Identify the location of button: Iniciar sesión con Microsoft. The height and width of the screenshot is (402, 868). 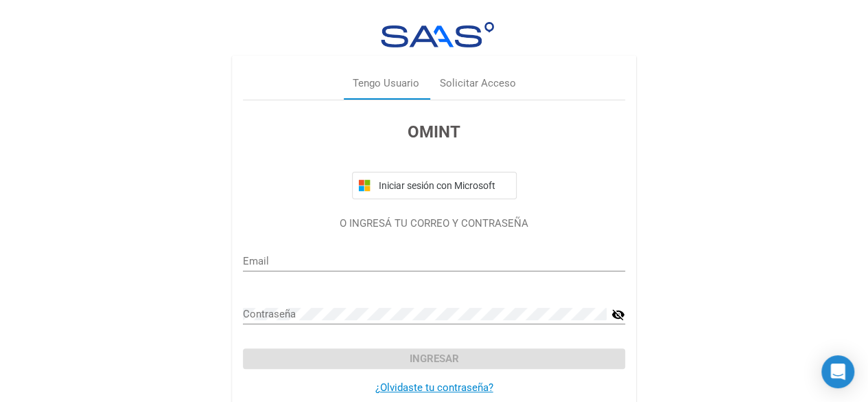
(434, 185).